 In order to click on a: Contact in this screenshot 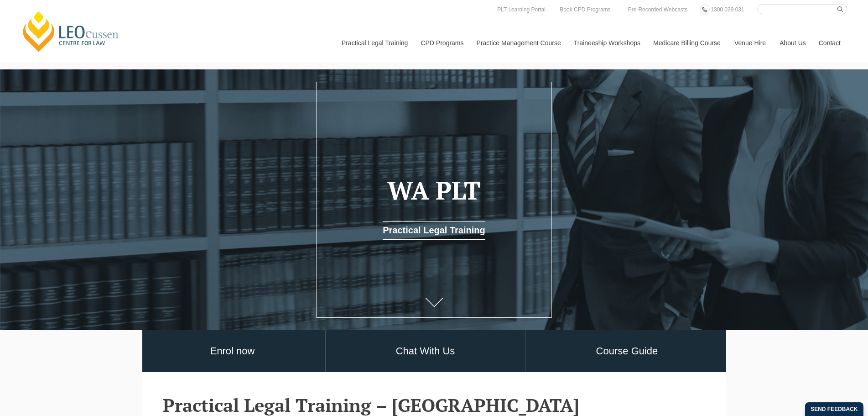, I will do `click(830, 43)`.